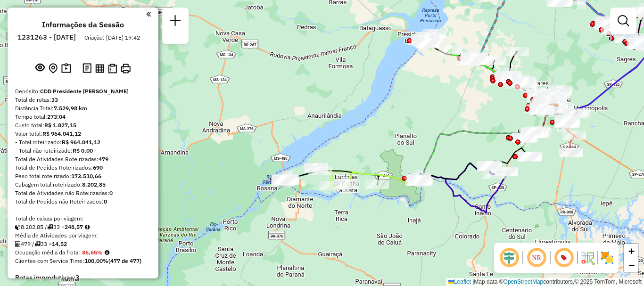 The image size is (644, 286). I want to click on strong: 7.529,98 km, so click(70, 108).